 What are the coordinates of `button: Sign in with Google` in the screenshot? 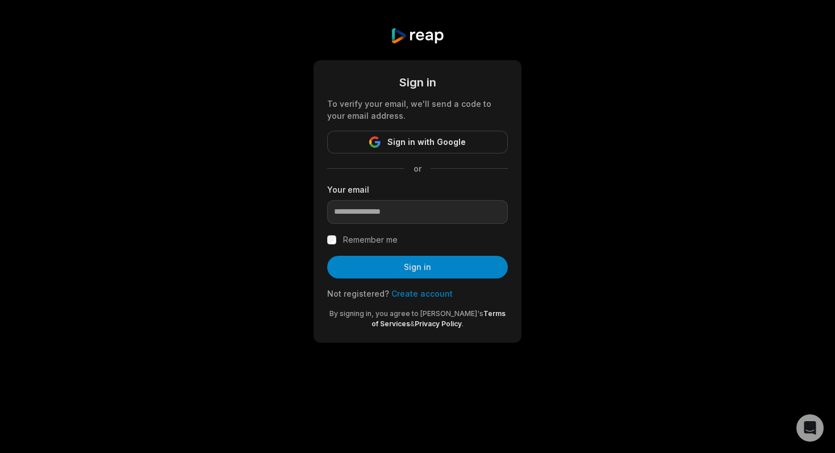 It's located at (417, 142).